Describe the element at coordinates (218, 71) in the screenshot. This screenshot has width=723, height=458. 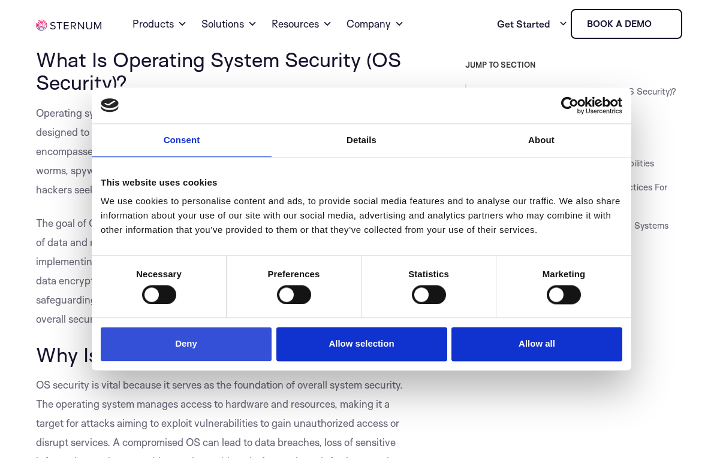
I see `span: What Is Operating System Security (OS Security)?` at that location.